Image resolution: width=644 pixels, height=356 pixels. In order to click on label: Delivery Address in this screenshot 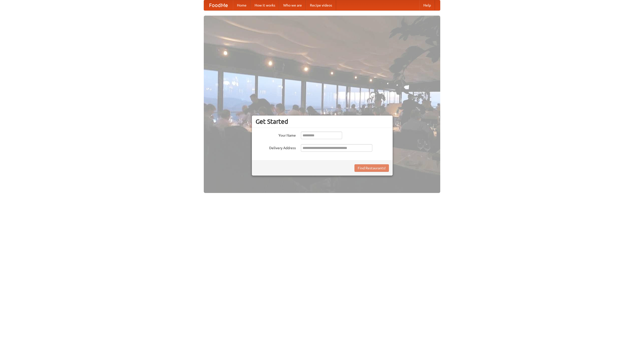, I will do `click(275, 147)`.